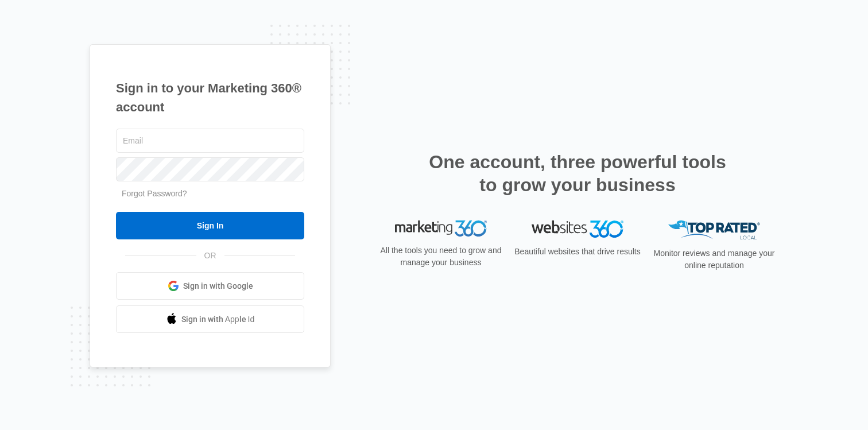  What do you see at coordinates (440, 257) in the screenshot?
I see `p: All the tools you need to grow and manage your business` at bounding box center [440, 257].